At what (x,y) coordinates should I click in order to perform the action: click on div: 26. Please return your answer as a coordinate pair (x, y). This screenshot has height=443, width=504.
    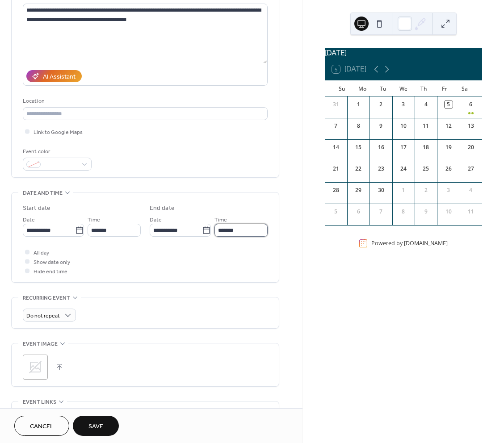
    Looking at the image, I should click on (449, 169).